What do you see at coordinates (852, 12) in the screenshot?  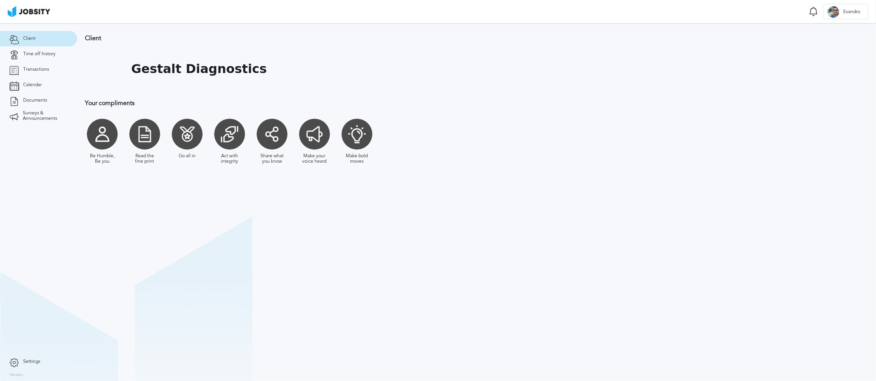 I see `span: Evandro` at bounding box center [852, 12].